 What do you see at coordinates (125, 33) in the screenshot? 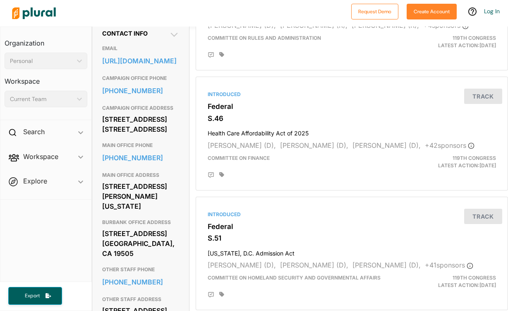
I see `span: Contact Info` at bounding box center [125, 33].